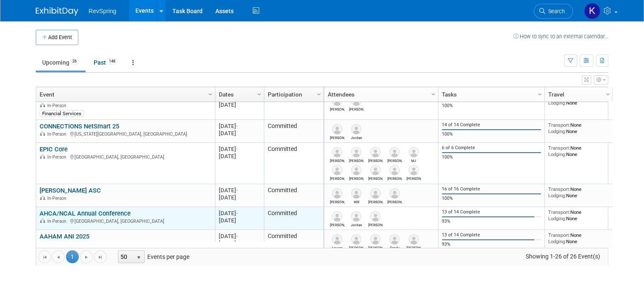  What do you see at coordinates (124, 95) in the screenshot?
I see `a: Event` at bounding box center [124, 95].